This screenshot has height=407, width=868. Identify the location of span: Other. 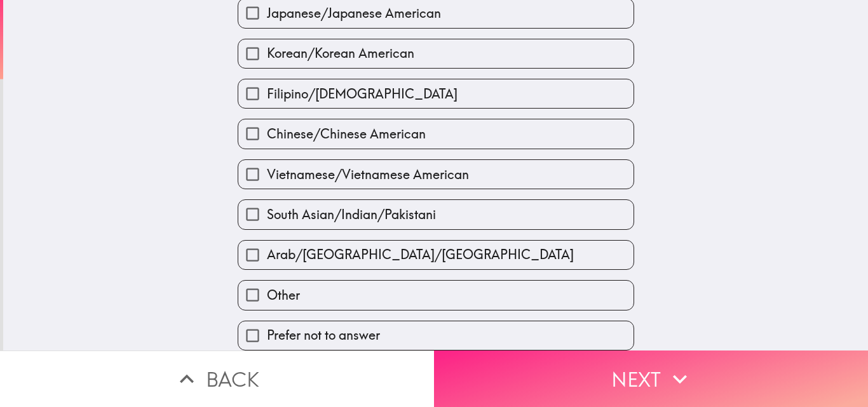
(283, 295).